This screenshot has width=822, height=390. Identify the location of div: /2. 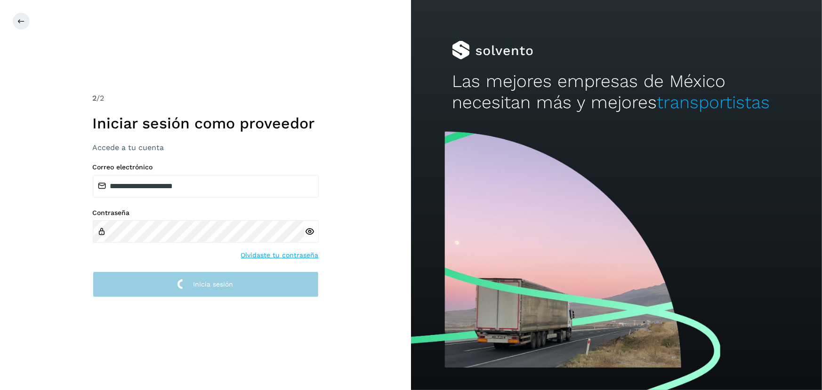
(206, 98).